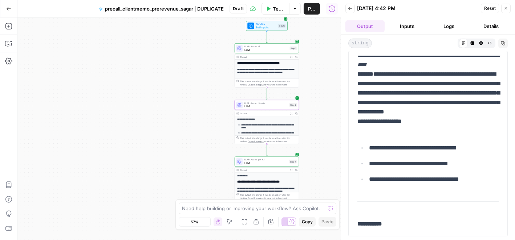 Image resolution: width=515 pixels, height=240 pixels. What do you see at coordinates (407, 26) in the screenshot?
I see `button: Inputs` at bounding box center [407, 26].